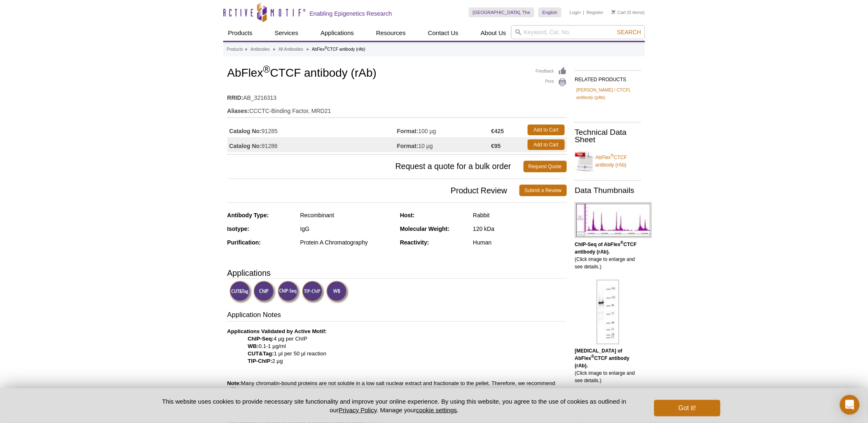 This screenshot has width=868, height=423. I want to click on li: (0 items), so click(629, 13).